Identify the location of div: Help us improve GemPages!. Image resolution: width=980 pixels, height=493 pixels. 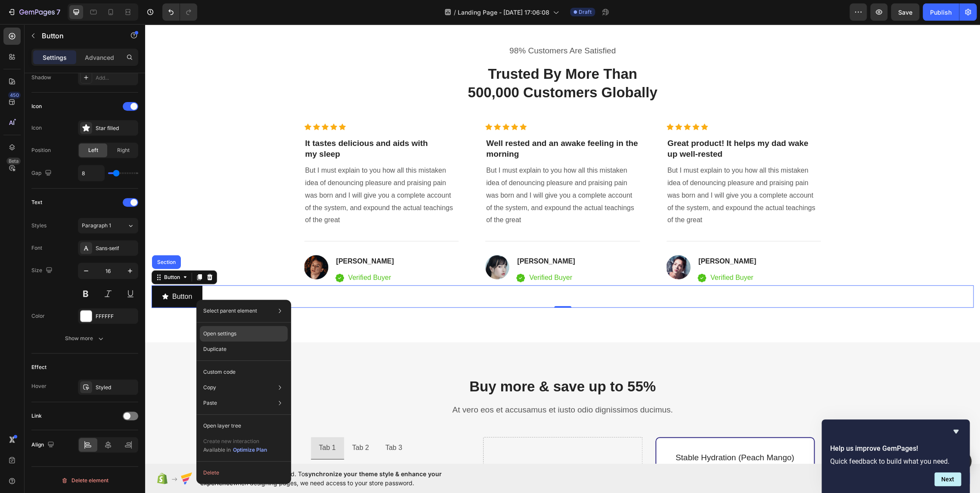
(896, 456).